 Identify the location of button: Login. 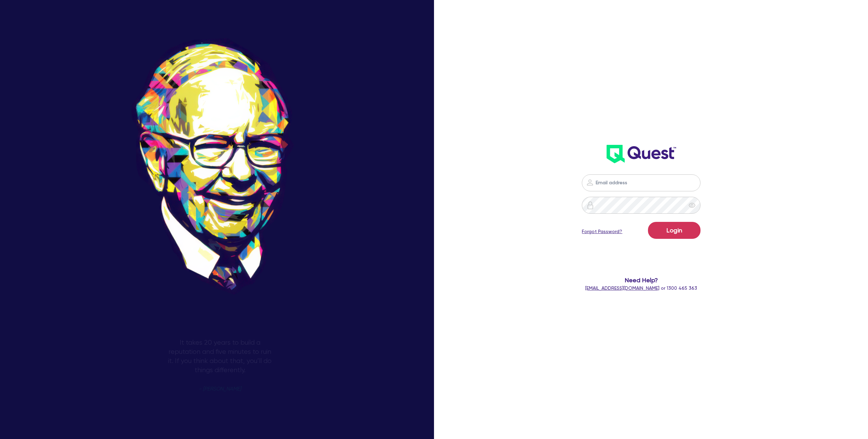
(674, 231).